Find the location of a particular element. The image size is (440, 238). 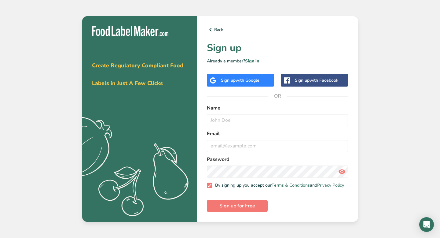

input: email@example.com is located at coordinates (278, 146).